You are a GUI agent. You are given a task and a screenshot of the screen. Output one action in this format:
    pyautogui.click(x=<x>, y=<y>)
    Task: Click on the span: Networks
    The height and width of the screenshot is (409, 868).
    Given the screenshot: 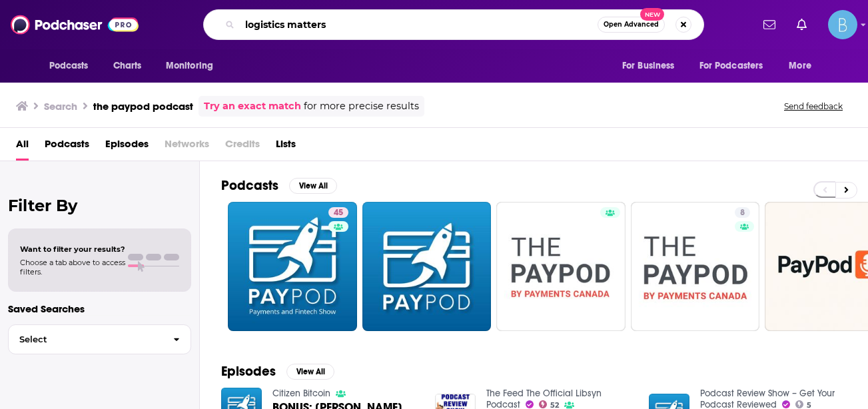 What is the action you would take?
    pyautogui.click(x=186, y=146)
    